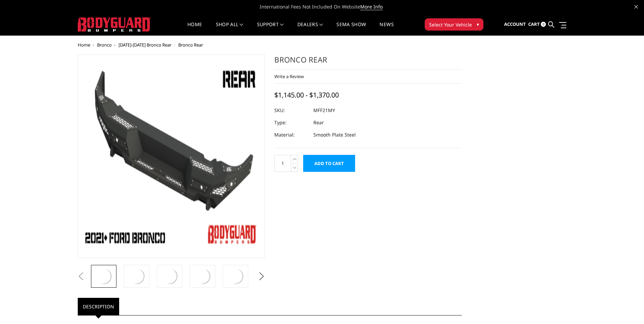 This screenshot has height=324, width=644. I want to click on input: Add to Cart, so click(329, 163).